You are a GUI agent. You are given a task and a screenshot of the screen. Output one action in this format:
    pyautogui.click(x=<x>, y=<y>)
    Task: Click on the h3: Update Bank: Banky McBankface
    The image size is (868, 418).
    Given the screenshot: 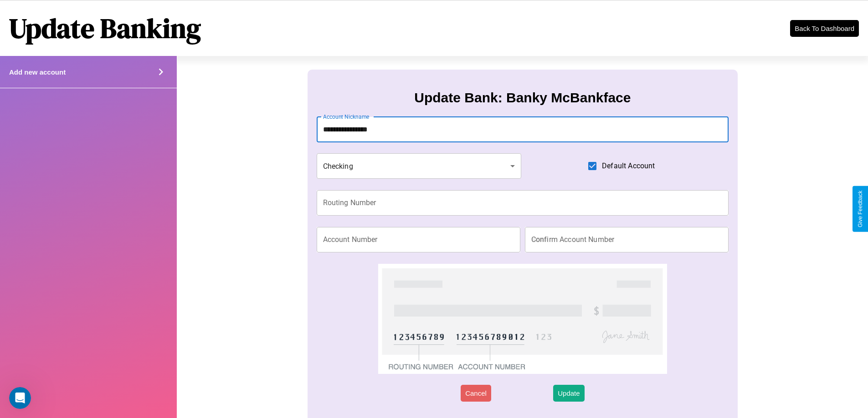 What is the action you would take?
    pyautogui.click(x=522, y=98)
    